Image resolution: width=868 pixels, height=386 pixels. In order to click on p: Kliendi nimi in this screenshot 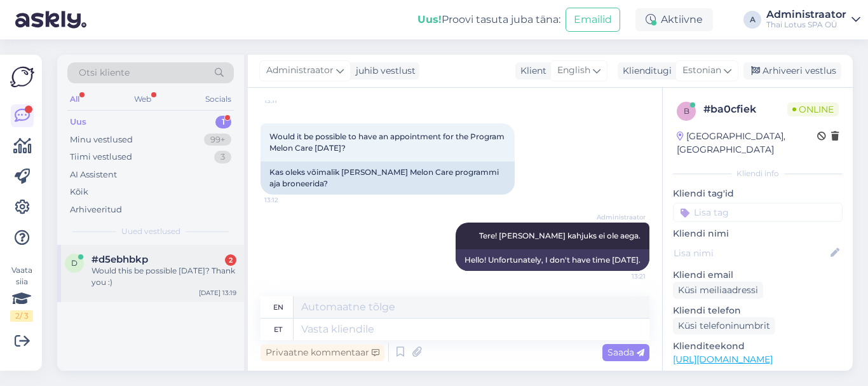, I will do `click(757, 233)`.